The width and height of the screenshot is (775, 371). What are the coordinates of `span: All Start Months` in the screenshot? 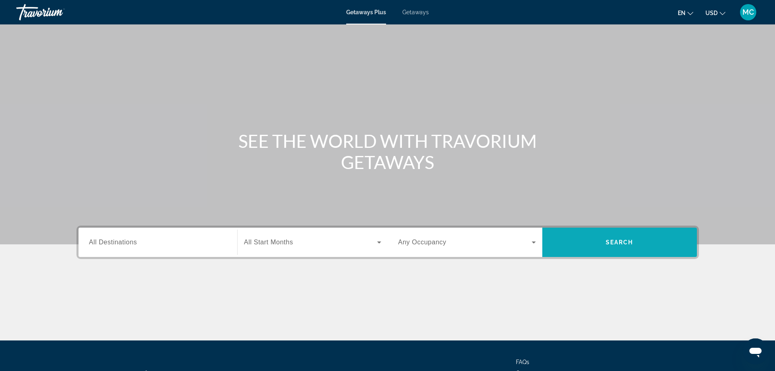 It's located at (269, 242).